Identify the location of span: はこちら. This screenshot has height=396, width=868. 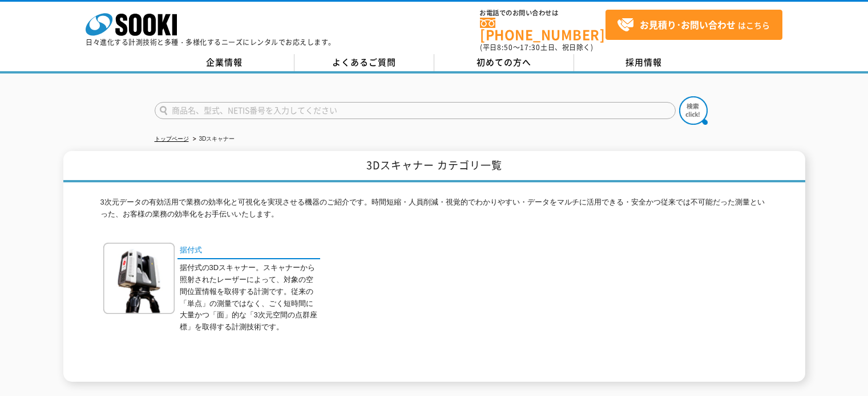
(694, 25).